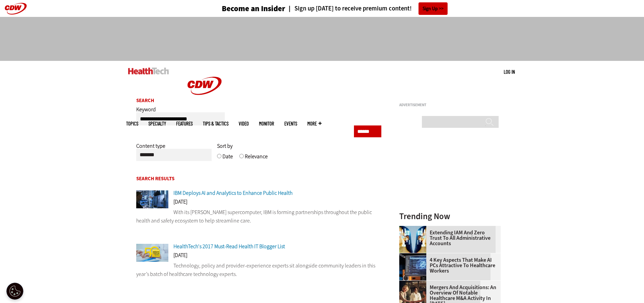  What do you see at coordinates (414, 256) in the screenshot?
I see `a: Desktop monitor with brain AI concept` at bounding box center [414, 256].